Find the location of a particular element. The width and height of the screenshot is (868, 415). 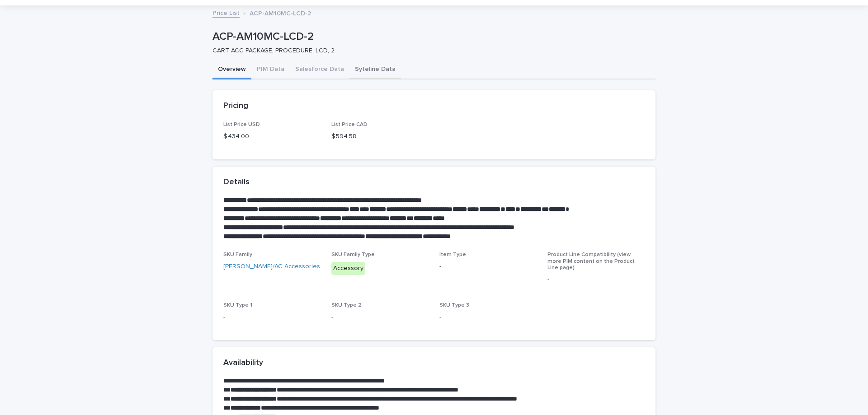

span: List Price USD is located at coordinates (241, 125).